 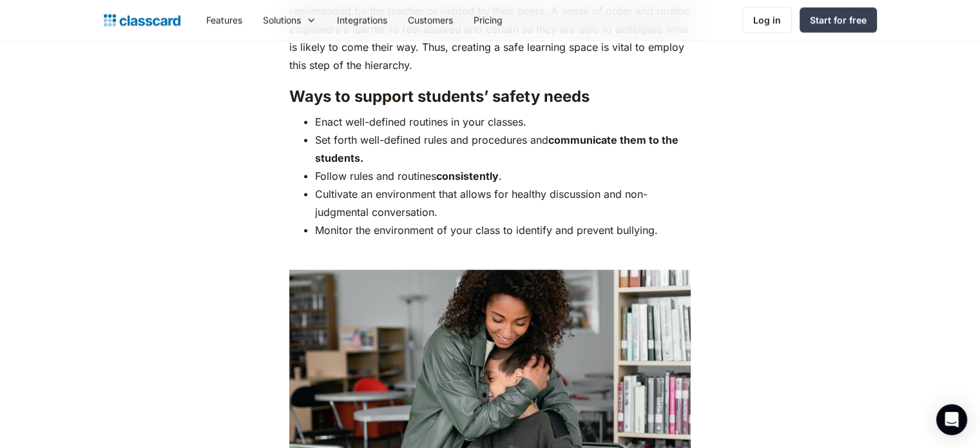 What do you see at coordinates (362, 20) in the screenshot?
I see `a: Integrations` at bounding box center [362, 20].